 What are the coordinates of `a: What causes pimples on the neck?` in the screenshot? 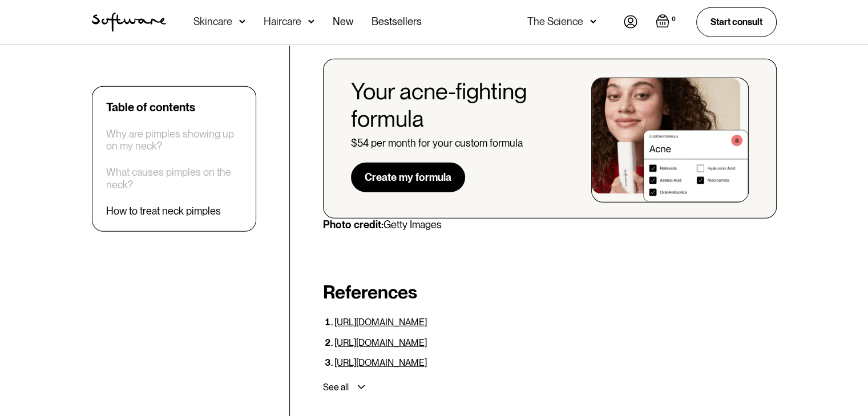 It's located at (174, 178).